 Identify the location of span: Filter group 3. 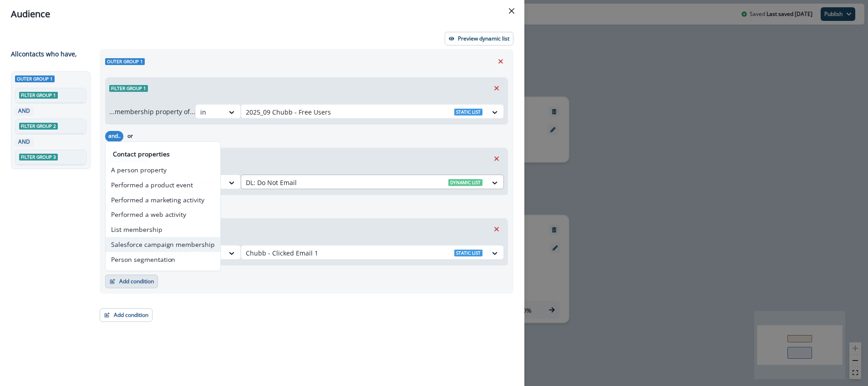
(38, 157).